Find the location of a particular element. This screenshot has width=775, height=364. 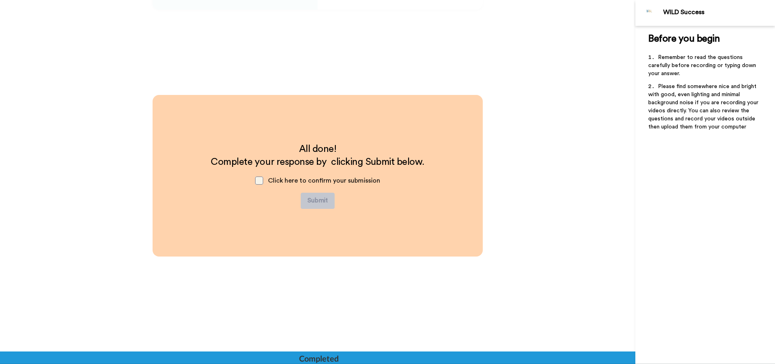

div: WILD Success is located at coordinates (719, 12).